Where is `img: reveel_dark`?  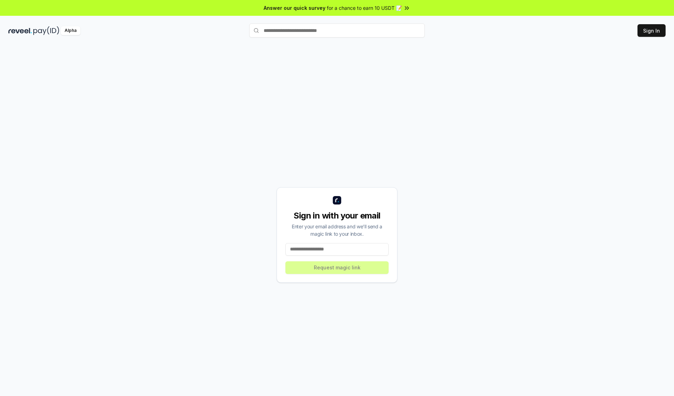 img: reveel_dark is located at coordinates (20, 31).